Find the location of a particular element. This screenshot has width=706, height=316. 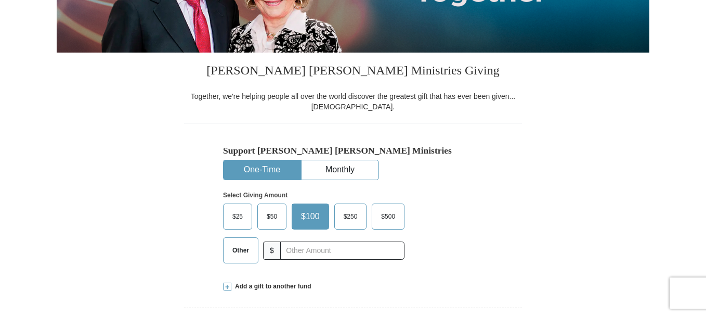

span: $50 is located at coordinates (272, 216).